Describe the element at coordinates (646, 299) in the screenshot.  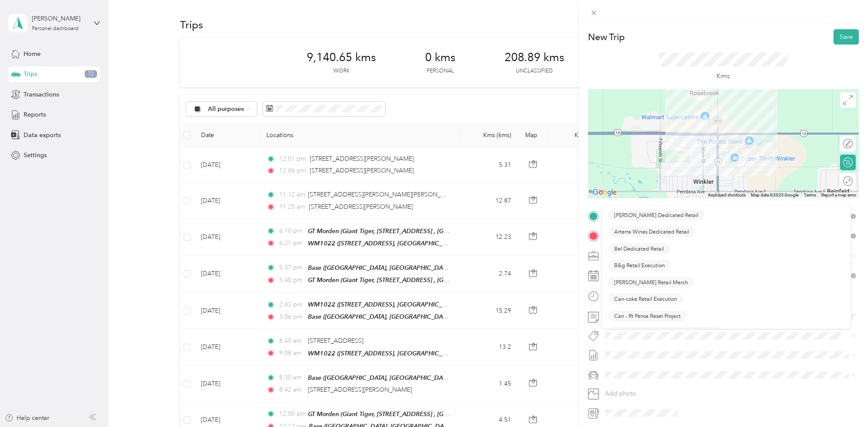
I see `span: Can-coke Retail Execution` at that location.